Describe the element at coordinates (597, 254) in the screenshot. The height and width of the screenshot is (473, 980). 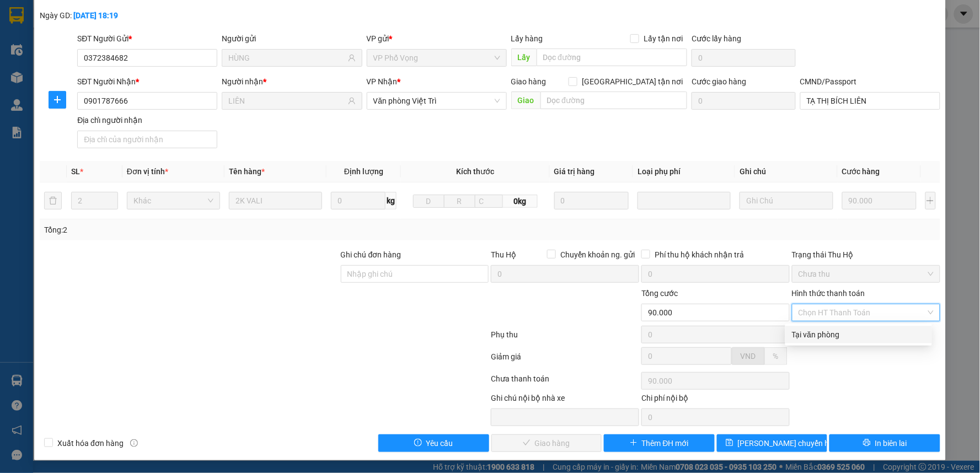
I see `span: Chuyển khoản ng. gửi` at that location.